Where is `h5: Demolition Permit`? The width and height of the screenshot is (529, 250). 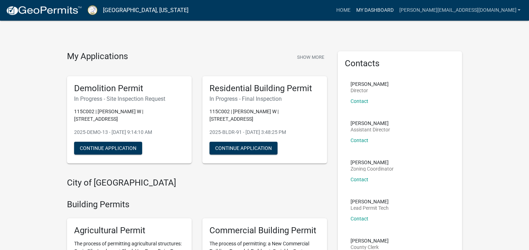 h5: Demolition Permit is located at coordinates (129, 88).